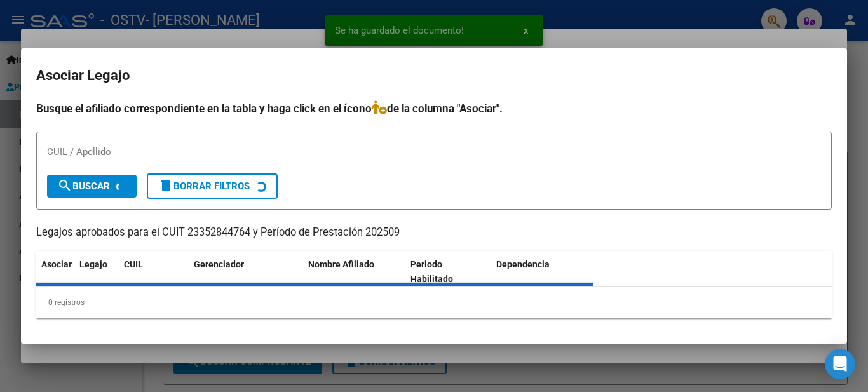  I want to click on datatable-header-cell: Gerenciador, so click(246, 272).